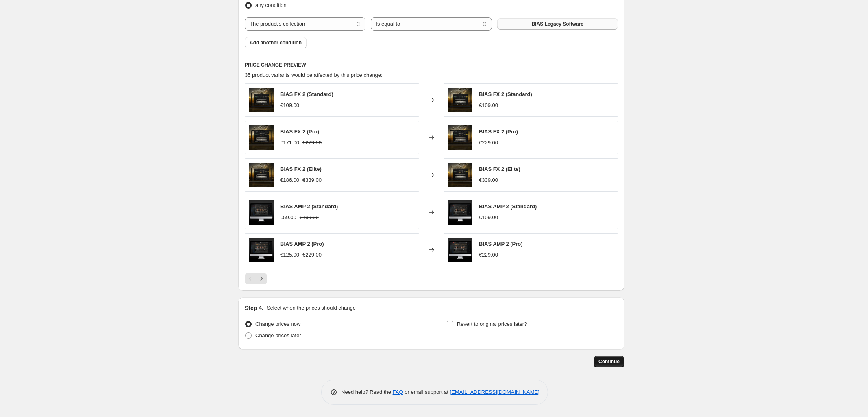 The height and width of the screenshot is (417, 868). Describe the element at coordinates (426, 392) in the screenshot. I see `span: or email support at` at that location.